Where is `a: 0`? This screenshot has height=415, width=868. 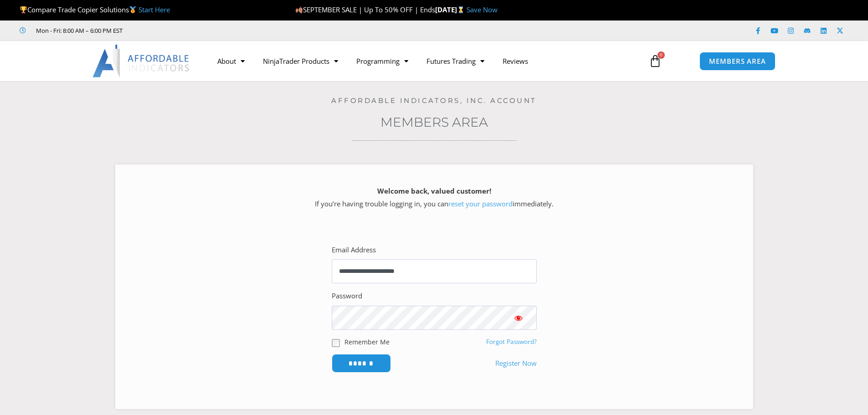 a: 0 is located at coordinates (655, 61).